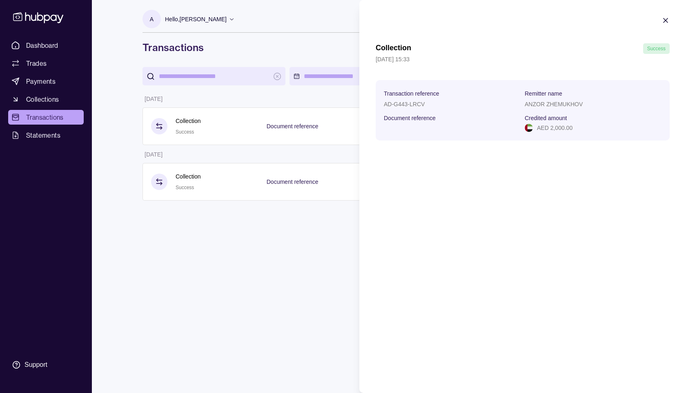  I want to click on h1: Collection, so click(393, 49).